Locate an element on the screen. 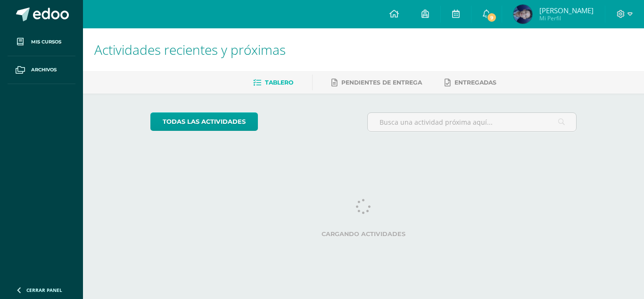 Image resolution: width=644 pixels, height=299 pixels. span: Cerrar panel is located at coordinates (44, 290).